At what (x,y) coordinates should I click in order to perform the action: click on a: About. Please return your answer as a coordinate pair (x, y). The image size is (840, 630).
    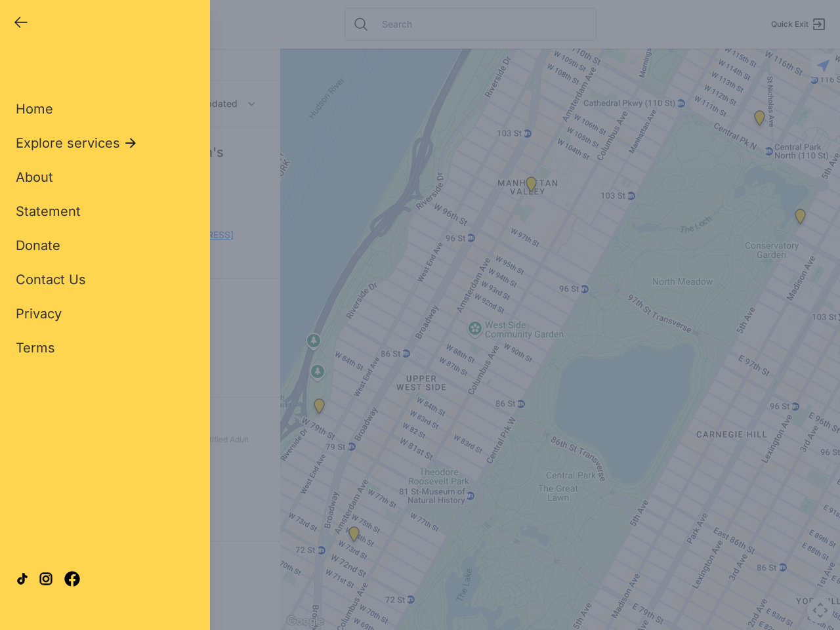
    Looking at the image, I should click on (34, 177).